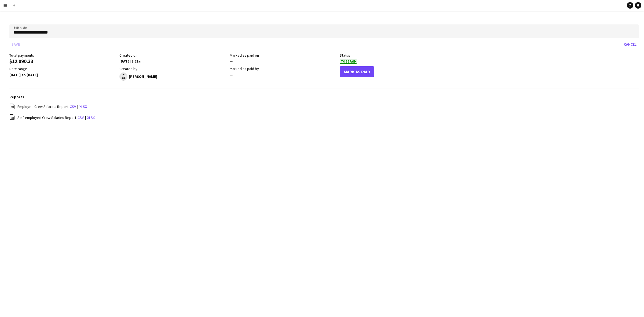 The width and height of the screenshot is (644, 317). Describe the element at coordinates (348, 61) in the screenshot. I see `span: To Be Paid` at that location.